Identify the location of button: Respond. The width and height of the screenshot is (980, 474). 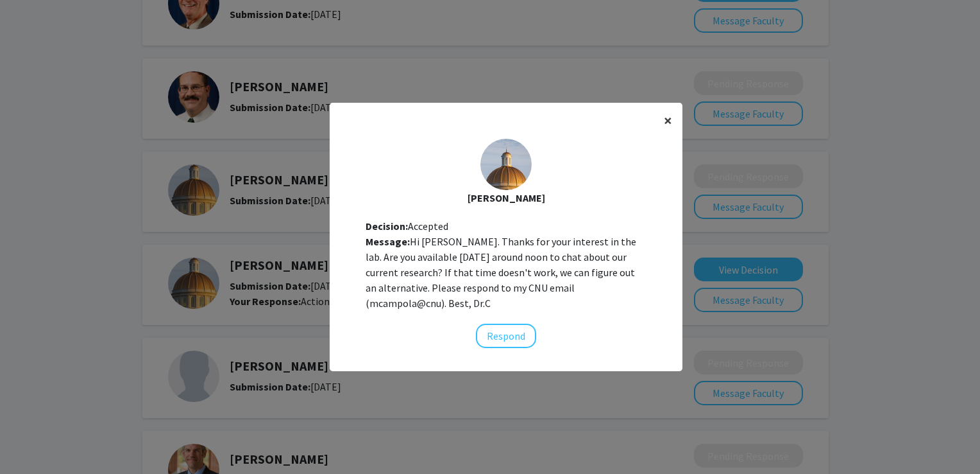
(506, 336).